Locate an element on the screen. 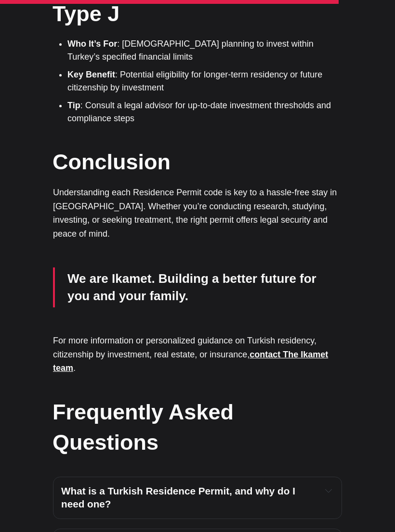 This screenshot has width=395, height=532. p: For more information or personalized guidance on Turkish residency, citizenship by investment, re... is located at coordinates (197, 355).